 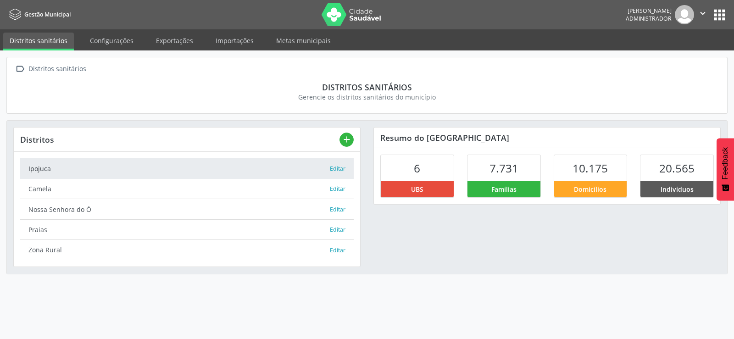 What do you see at coordinates (346, 139) in the screenshot?
I see `button: add` at bounding box center [346, 139].